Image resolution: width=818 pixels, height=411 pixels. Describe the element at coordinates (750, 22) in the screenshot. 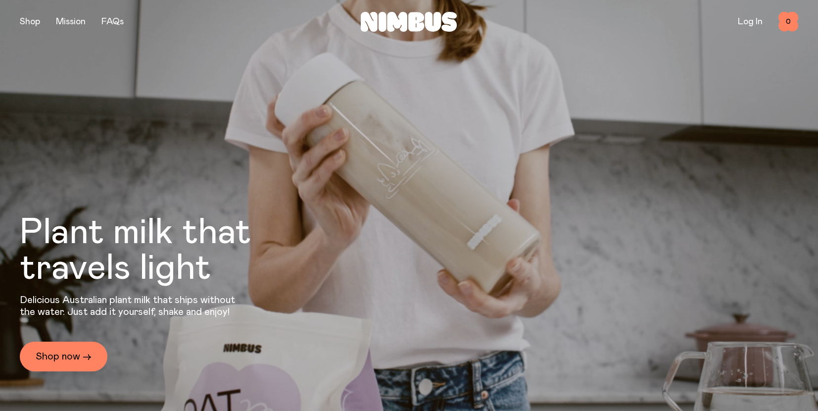

I see `a: Log In` at that location.